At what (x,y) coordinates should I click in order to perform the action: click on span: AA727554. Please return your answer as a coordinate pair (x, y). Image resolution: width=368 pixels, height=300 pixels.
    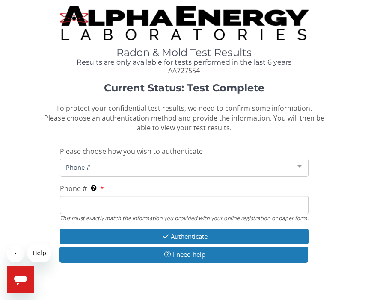
    Looking at the image, I should click on (184, 71).